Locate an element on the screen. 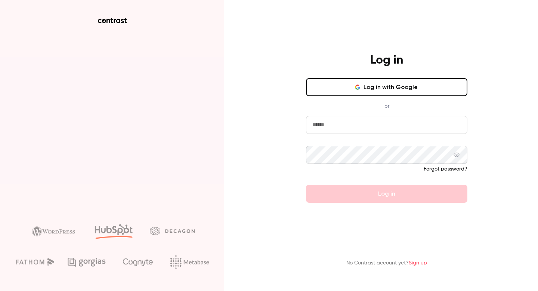  span: or is located at coordinates (387, 106).